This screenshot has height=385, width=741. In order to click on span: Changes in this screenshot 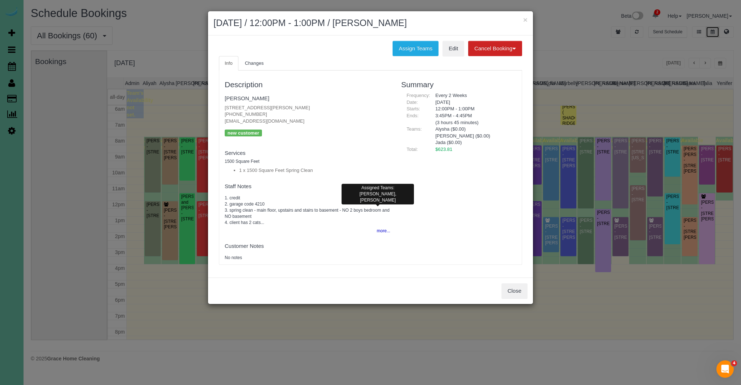, I will do `click(254, 63)`.